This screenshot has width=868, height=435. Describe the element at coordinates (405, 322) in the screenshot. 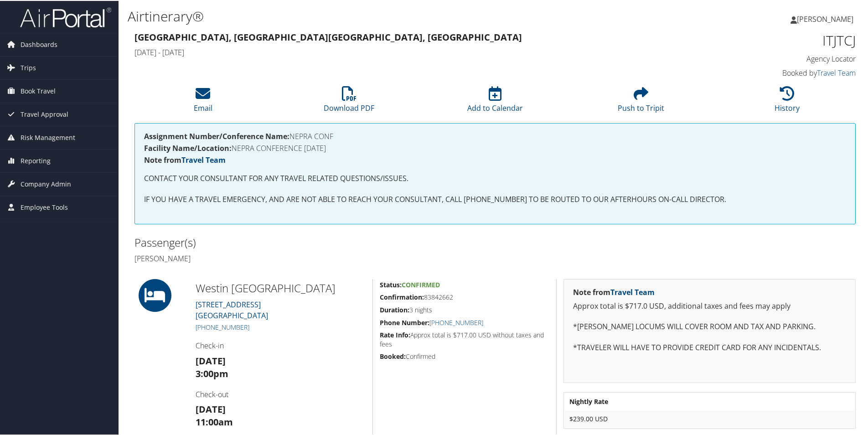

I see `strong: Phone Number:` at that location.